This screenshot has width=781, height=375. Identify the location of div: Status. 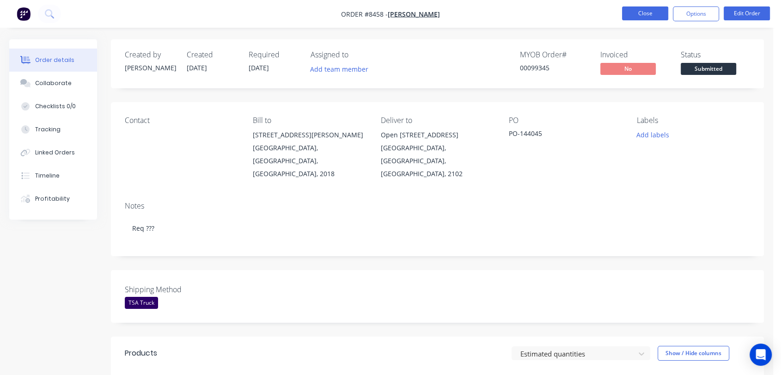
(716, 55).